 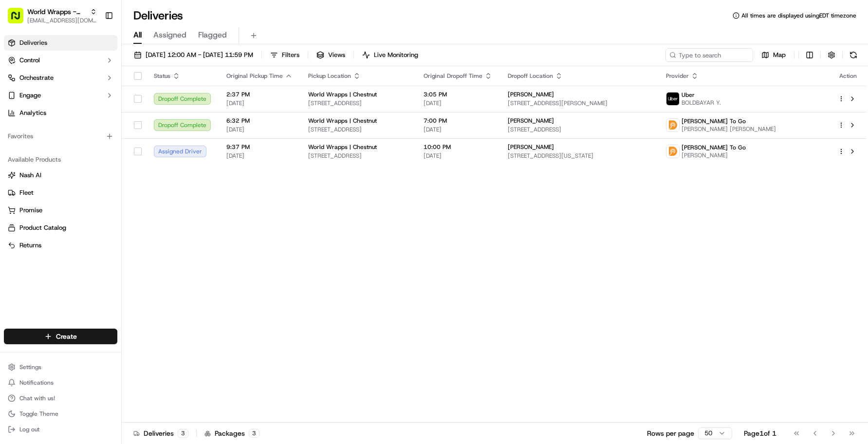 What do you see at coordinates (254, 76) in the screenshot?
I see `span: Original Pickup Time` at bounding box center [254, 76].